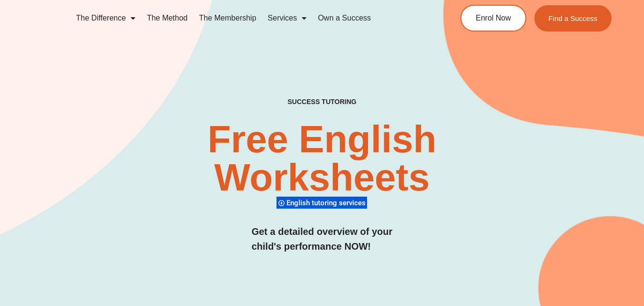  I want to click on span: Find a Success, so click(573, 18).